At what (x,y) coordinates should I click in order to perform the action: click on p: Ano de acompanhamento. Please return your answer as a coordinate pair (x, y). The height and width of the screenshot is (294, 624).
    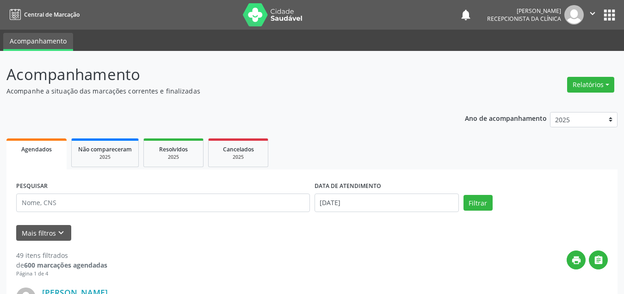
    Looking at the image, I should click on (506, 117).